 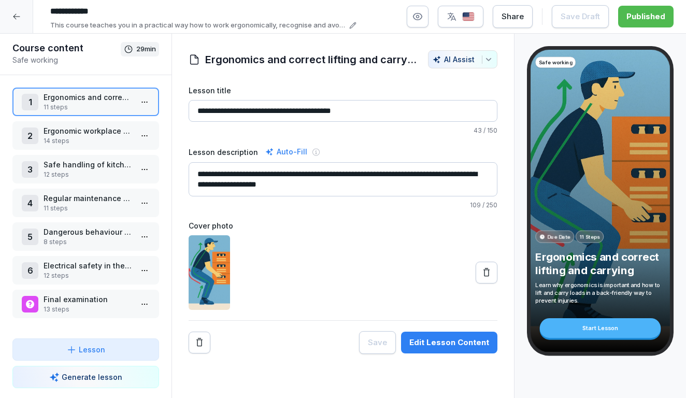 I want to click on div: 6, so click(x=30, y=270).